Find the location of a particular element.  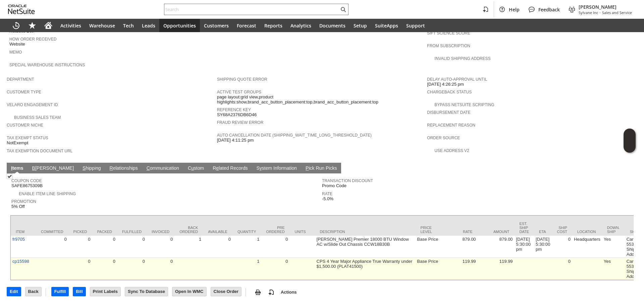

a: Analytics is located at coordinates (301, 25).